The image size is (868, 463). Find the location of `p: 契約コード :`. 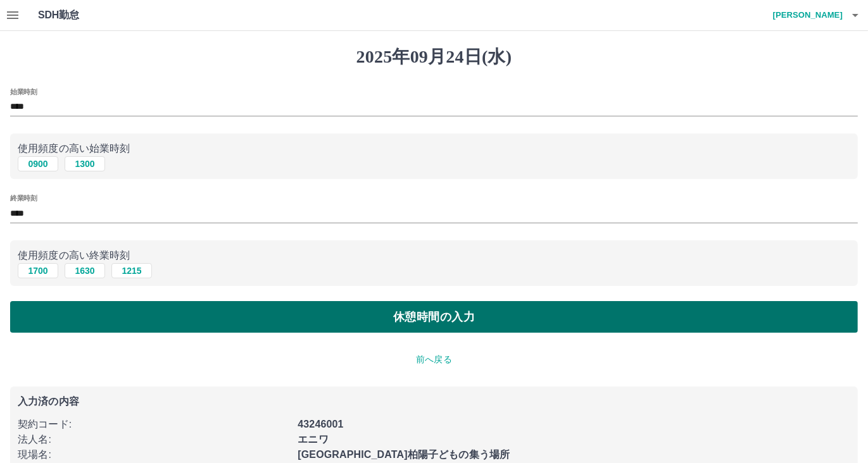

p: 契約コード : is located at coordinates (154, 424).